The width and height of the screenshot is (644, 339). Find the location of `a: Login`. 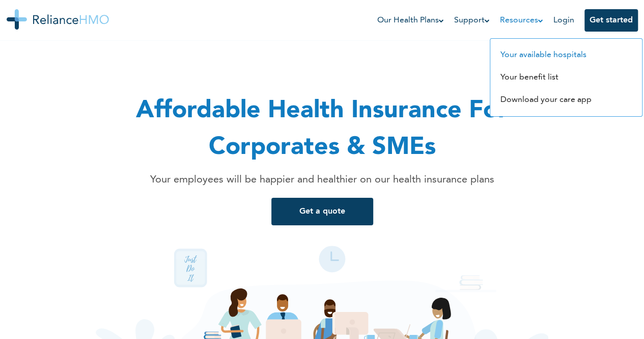

a: Login is located at coordinates (564, 21).